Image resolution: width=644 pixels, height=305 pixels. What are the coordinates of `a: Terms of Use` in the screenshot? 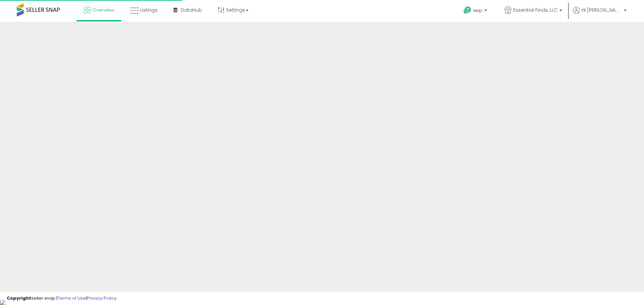 It's located at (72, 298).